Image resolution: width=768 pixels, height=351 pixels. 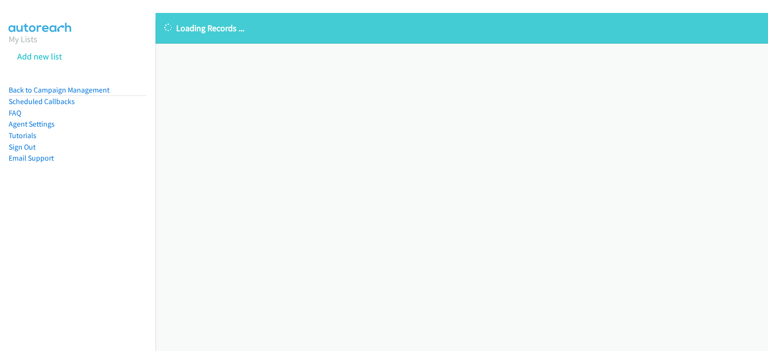 I want to click on a: My Lists, so click(x=23, y=39).